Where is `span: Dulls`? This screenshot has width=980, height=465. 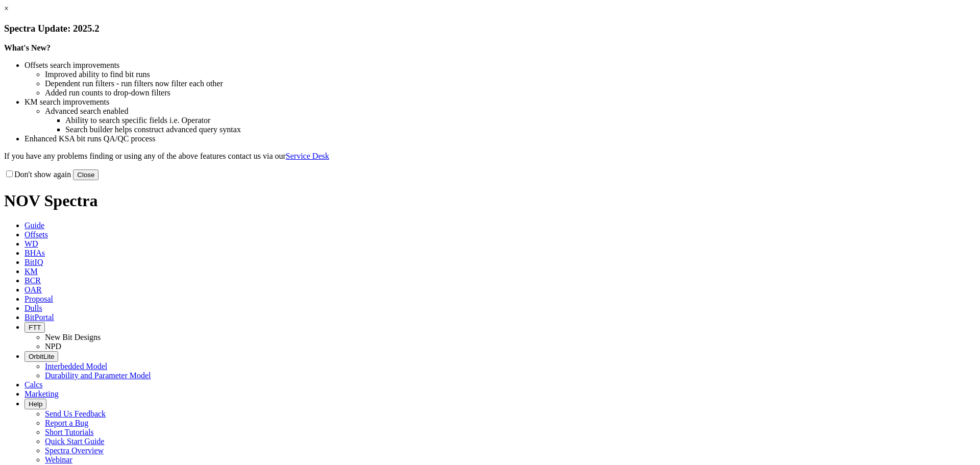
span: Dulls is located at coordinates (33, 308).